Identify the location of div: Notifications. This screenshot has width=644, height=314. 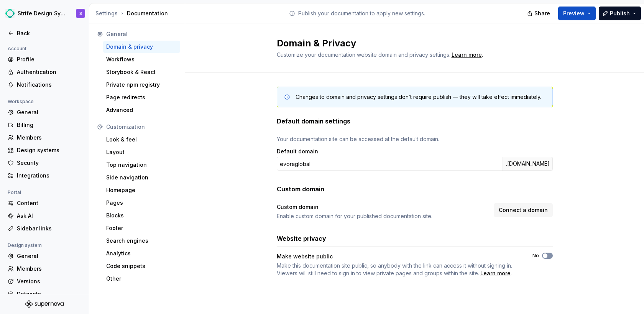
(49, 85).